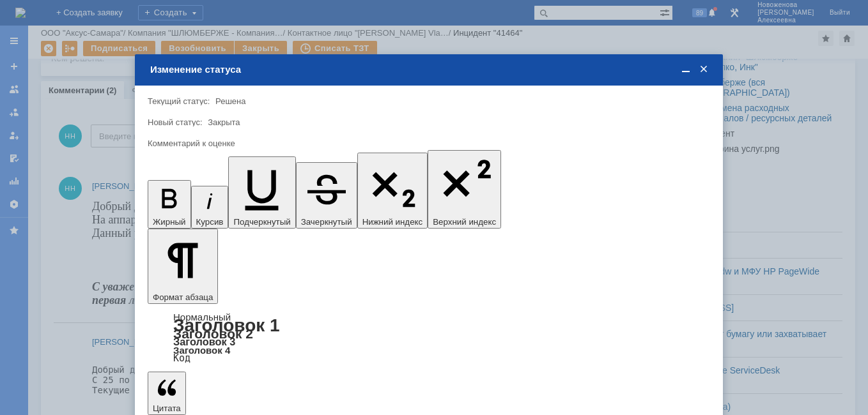 The width and height of the screenshot is (868, 415). I want to click on span: Верхний индекс, so click(465, 221).